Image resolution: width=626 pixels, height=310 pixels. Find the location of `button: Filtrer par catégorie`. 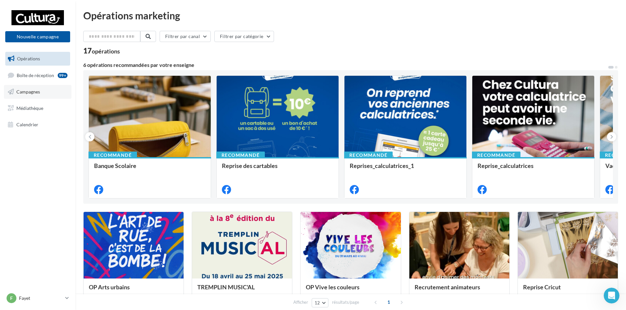

button: Filtrer par catégorie is located at coordinates (244, 36).